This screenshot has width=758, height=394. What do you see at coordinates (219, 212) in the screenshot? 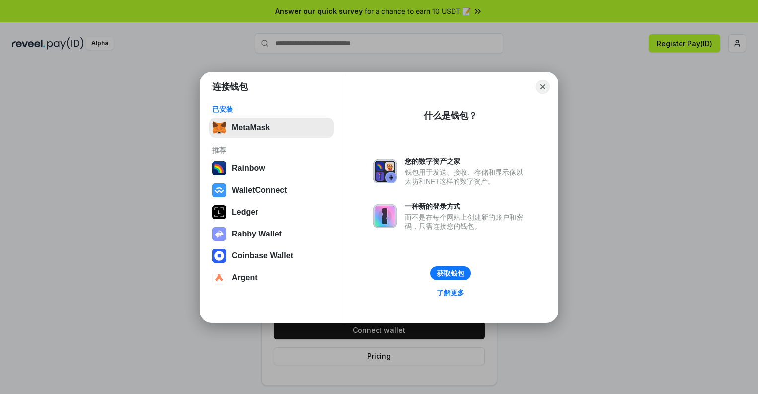
I see `img: svg+xml,%3Csvg%20xmlns%3D%22http%3A%2F%2Fwww.w3.org%2F2000%2Fsvg%22%20width%3D%2228%22%20height%3...` at bounding box center [219, 212].